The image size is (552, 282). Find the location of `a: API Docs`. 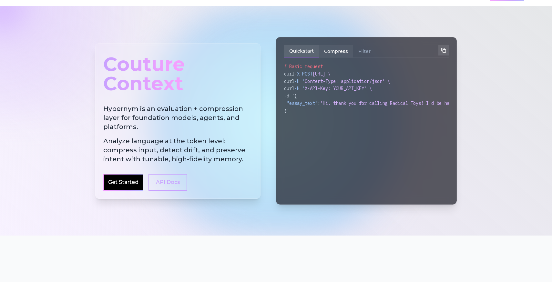

a: API Docs is located at coordinates (168, 182).